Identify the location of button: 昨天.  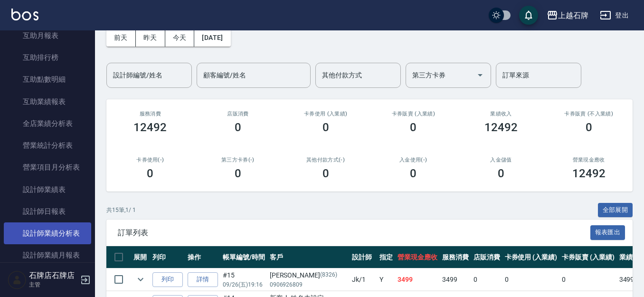
(151, 37).